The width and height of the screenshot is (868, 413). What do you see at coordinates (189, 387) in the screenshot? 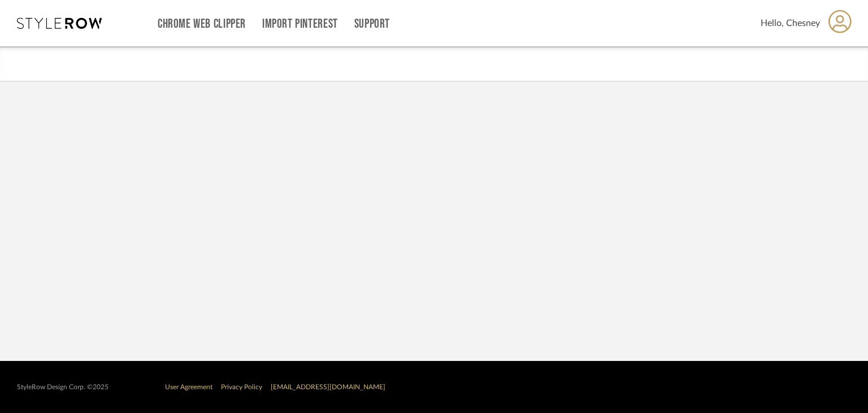
I see `a: User Agreement` at bounding box center [189, 387].